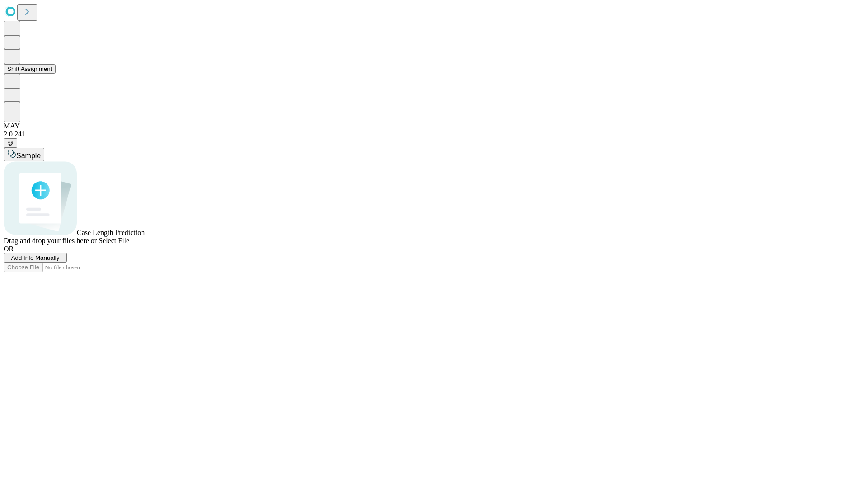 This screenshot has height=488, width=868. What do you see at coordinates (30, 69) in the screenshot?
I see `button: Shift Assignment` at bounding box center [30, 69].